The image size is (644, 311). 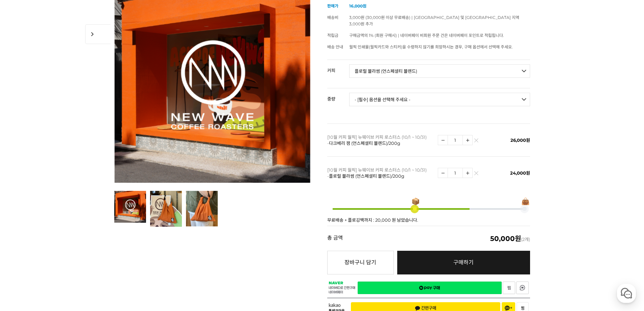 I want to click on span: 월픽 인쇄물(월픽카드와 스티커)을 수령하지 않기를 희망하시는 경우, 구매 옵션에서 선택해 주세요., so click(x=431, y=47).